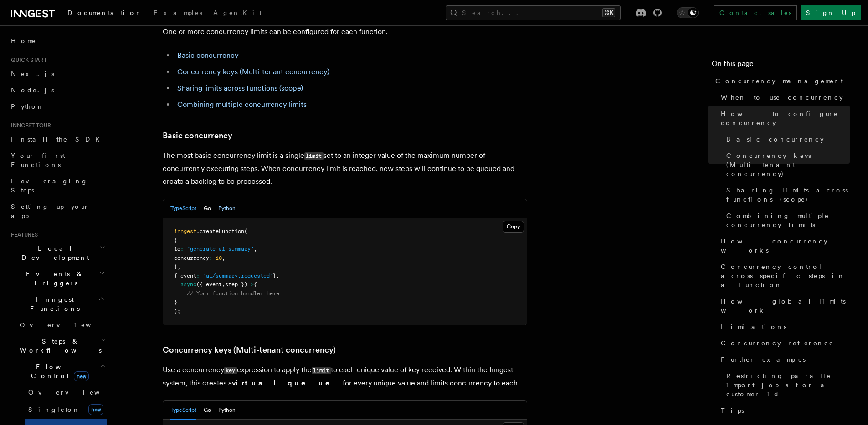  What do you see at coordinates (24, 41) in the screenshot?
I see `span: Home` at bounding box center [24, 41].